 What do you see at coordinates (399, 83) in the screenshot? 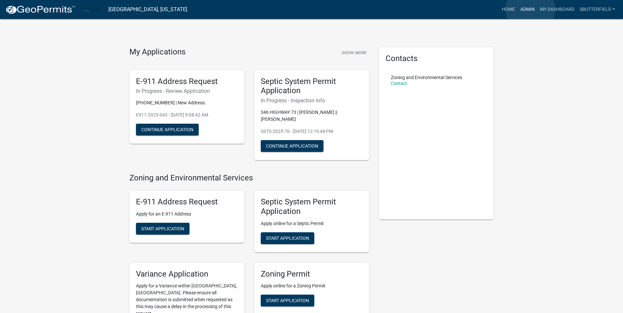
I see `a: Contact` at bounding box center [399, 83].